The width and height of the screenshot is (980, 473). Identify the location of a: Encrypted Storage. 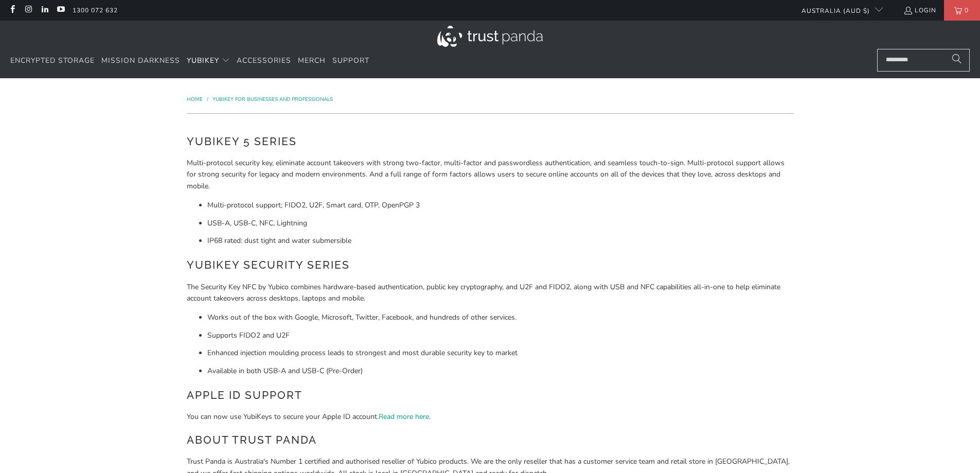
(52, 61).